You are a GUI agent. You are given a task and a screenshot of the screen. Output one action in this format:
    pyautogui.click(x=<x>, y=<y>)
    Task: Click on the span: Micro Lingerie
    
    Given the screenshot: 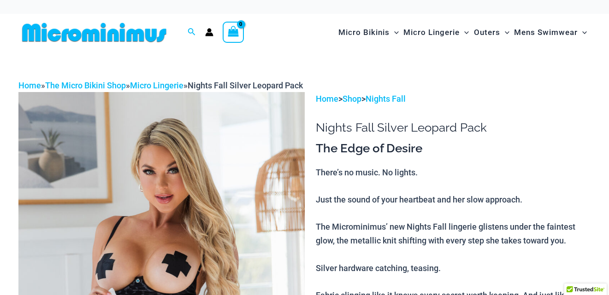 What is the action you would take?
    pyautogui.click(x=431, y=32)
    